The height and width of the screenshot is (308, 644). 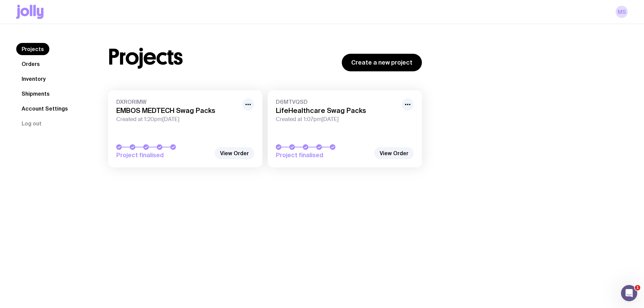 I want to click on h3: LifeHealthcare Swag Packs, so click(x=337, y=111).